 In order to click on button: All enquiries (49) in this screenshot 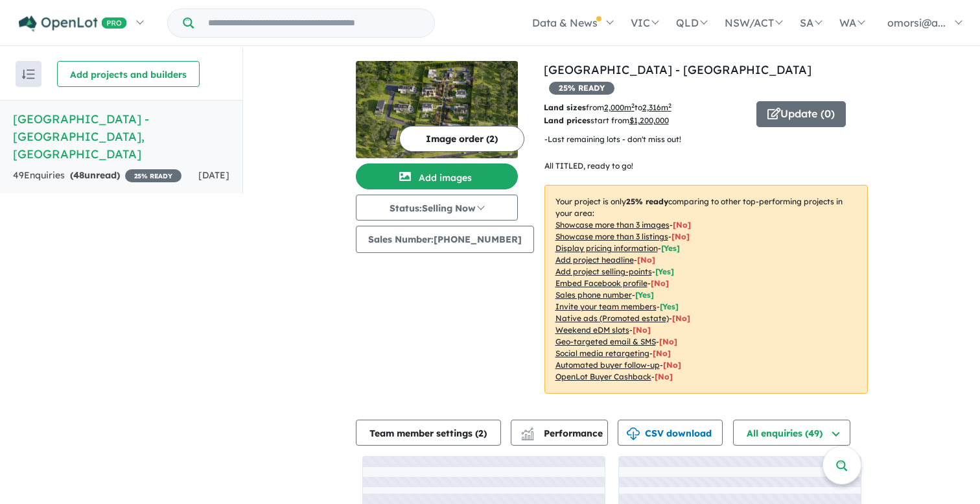, I will do `click(792, 432)`.